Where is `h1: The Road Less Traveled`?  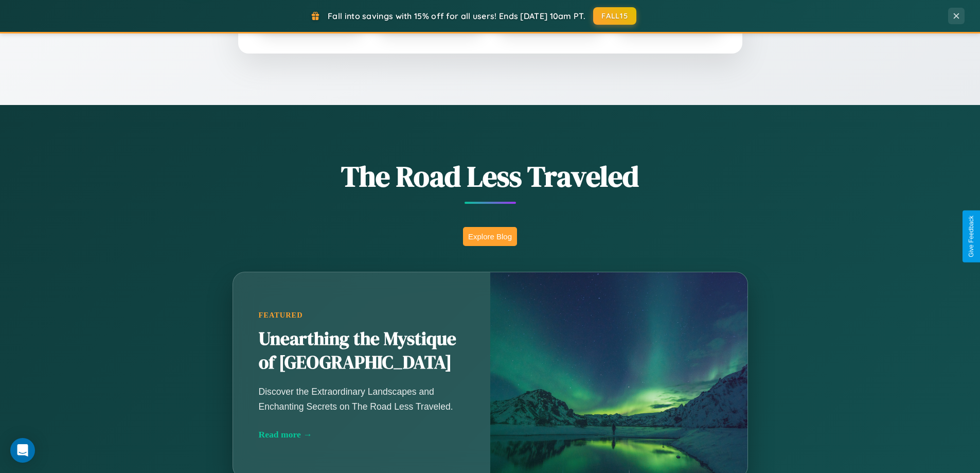 h1: The Road Less Traveled is located at coordinates (490, 176).